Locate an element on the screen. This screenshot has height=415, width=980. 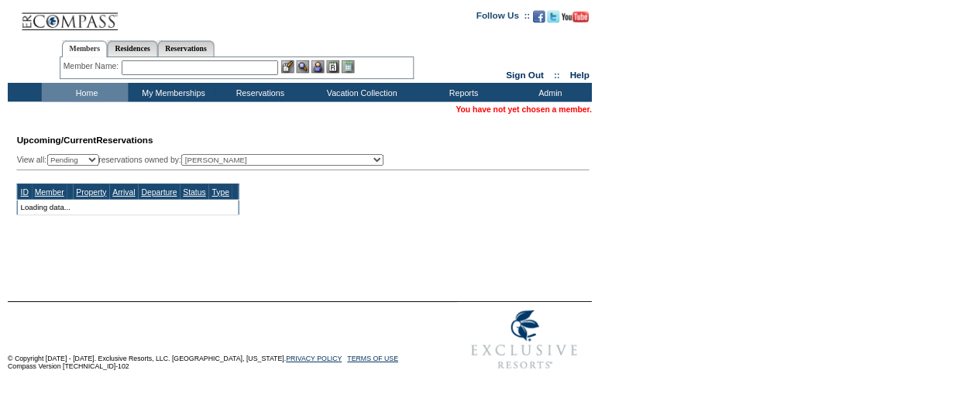
img: Impersonate is located at coordinates (318, 68).